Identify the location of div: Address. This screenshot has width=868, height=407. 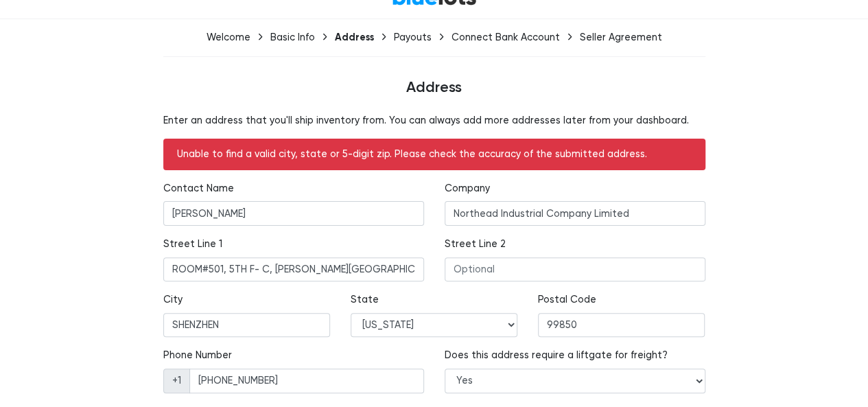
(354, 37).